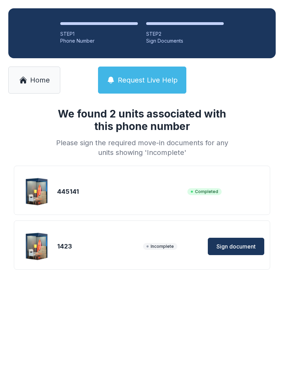 This screenshot has height=392, width=284. What do you see at coordinates (205, 192) in the screenshot?
I see `span: Completed` at bounding box center [205, 192].